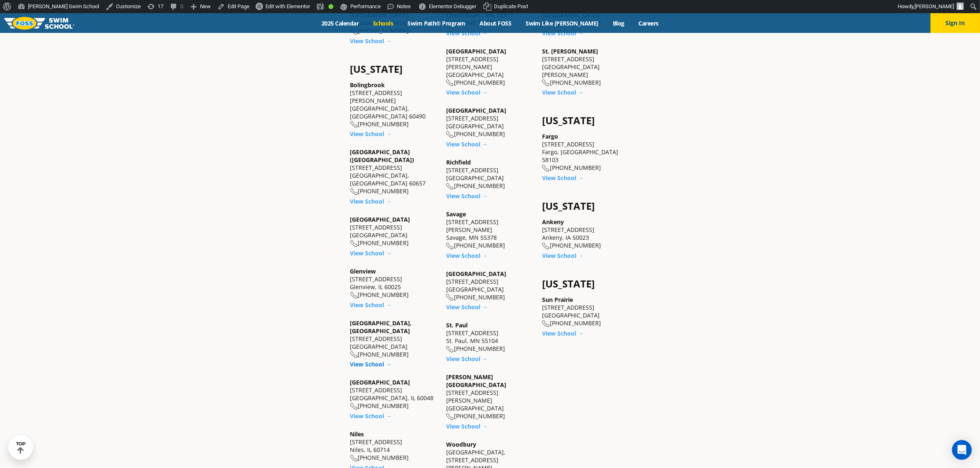 The height and width of the screenshot is (468, 980). What do you see at coordinates (363, 271) in the screenshot?
I see `a: Glenview` at bounding box center [363, 271].